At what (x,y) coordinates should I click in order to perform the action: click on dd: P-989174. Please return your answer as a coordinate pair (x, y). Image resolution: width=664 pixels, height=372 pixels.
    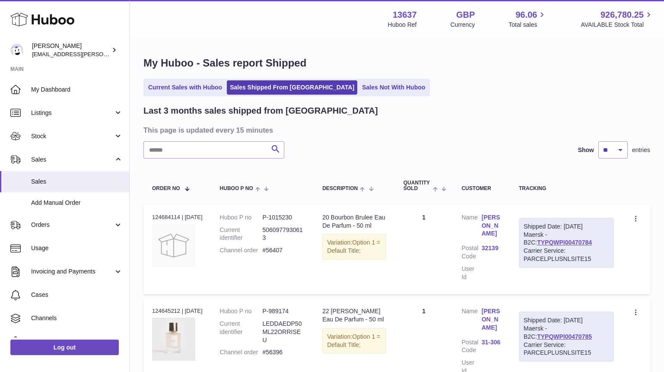
    Looking at the image, I should click on (283, 311).